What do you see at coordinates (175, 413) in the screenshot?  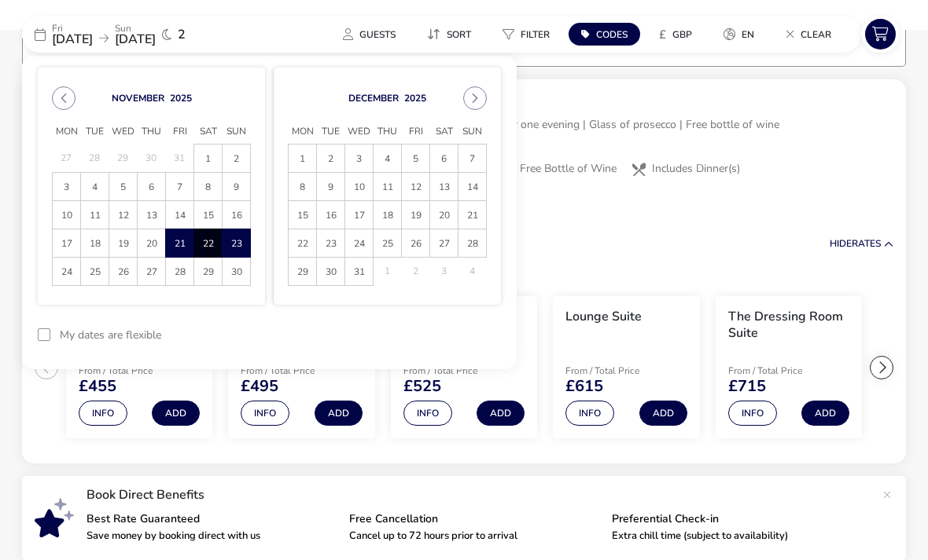 I see `button: Add` at bounding box center [175, 413].